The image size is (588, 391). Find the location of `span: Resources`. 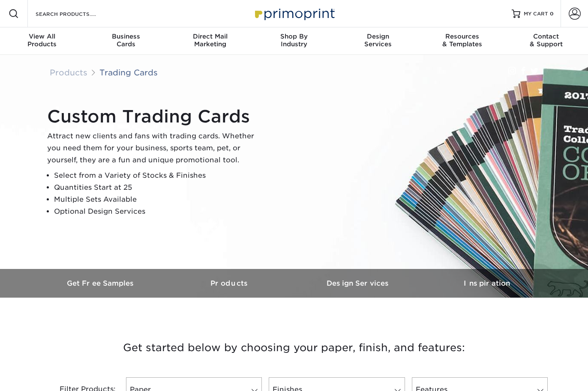

span: Resources is located at coordinates (462, 36).